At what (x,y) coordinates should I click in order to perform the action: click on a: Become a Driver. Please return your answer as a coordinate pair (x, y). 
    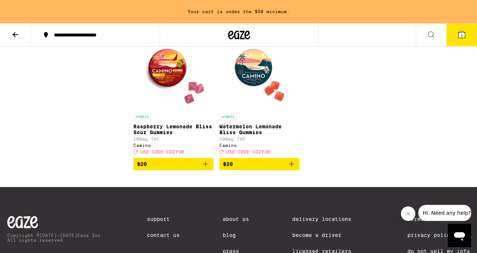
    Looking at the image, I should click on (328, 235).